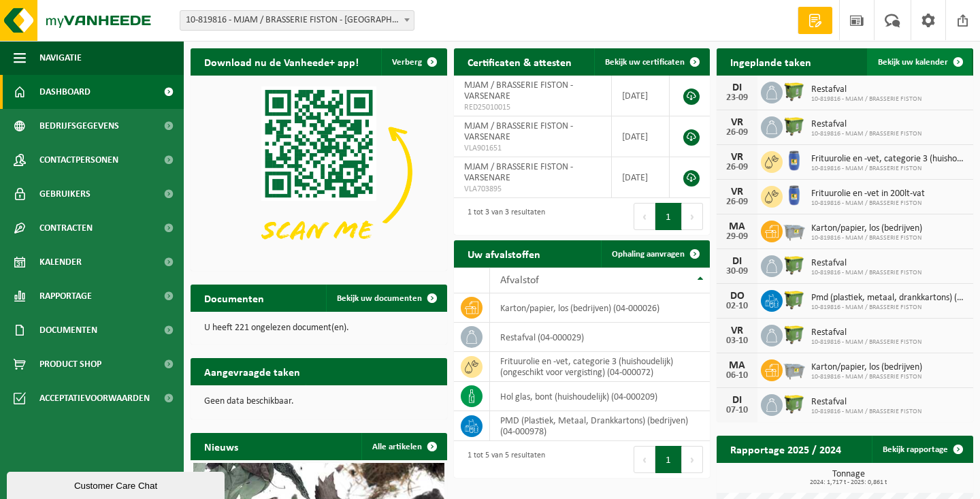 The height and width of the screenshot is (499, 980). What do you see at coordinates (738, 341) in the screenshot?
I see `div: 03-10` at bounding box center [738, 341].